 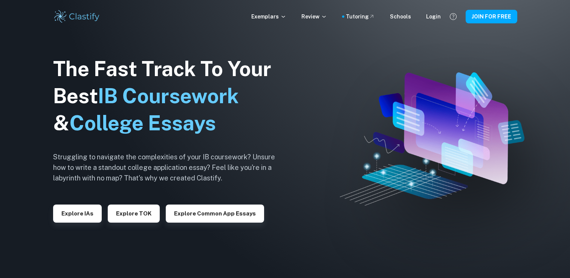 I want to click on button: Explore TOK, so click(x=134, y=213).